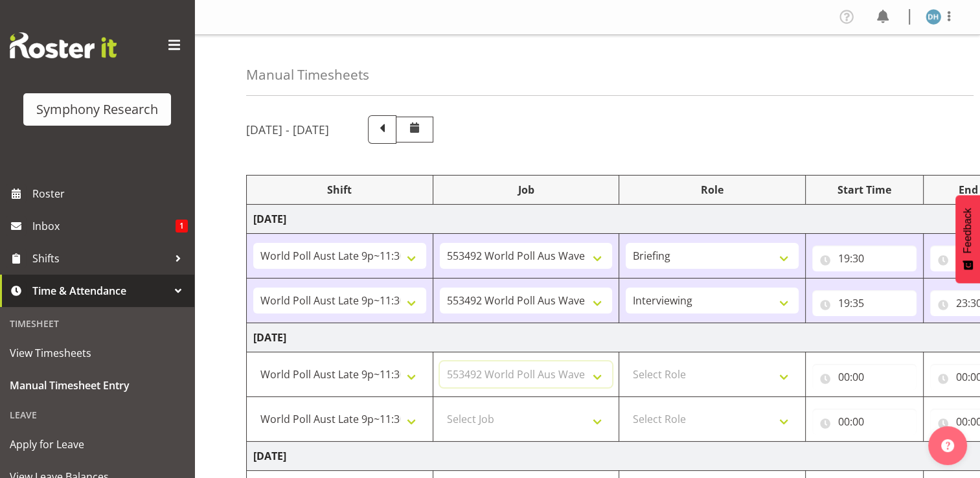 Image resolution: width=980 pixels, height=478 pixels. I want to click on div: Role, so click(712, 190).